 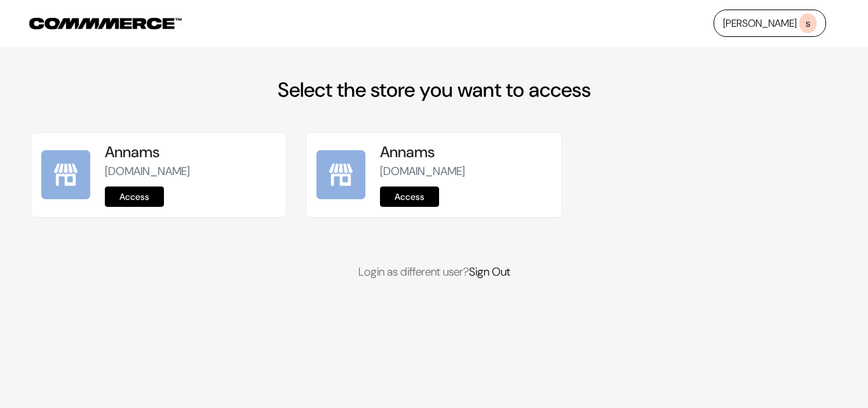 I want to click on span: s, so click(x=808, y=23).